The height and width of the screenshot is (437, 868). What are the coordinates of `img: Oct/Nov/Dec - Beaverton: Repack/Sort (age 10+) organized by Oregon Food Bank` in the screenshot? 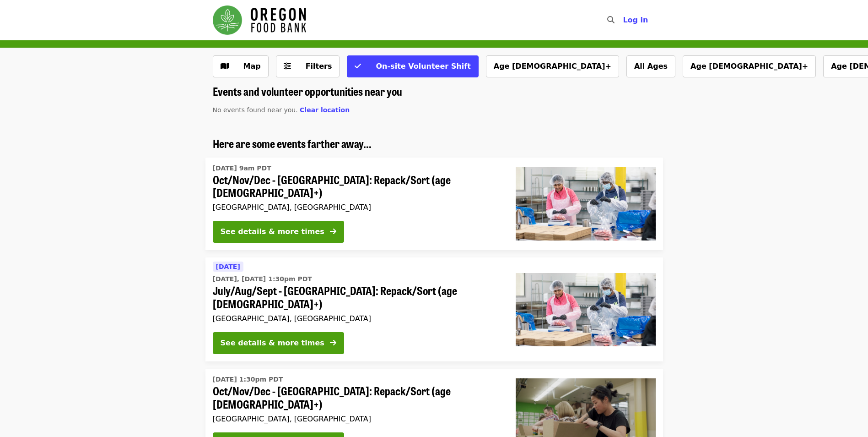 It's located at (586, 203).